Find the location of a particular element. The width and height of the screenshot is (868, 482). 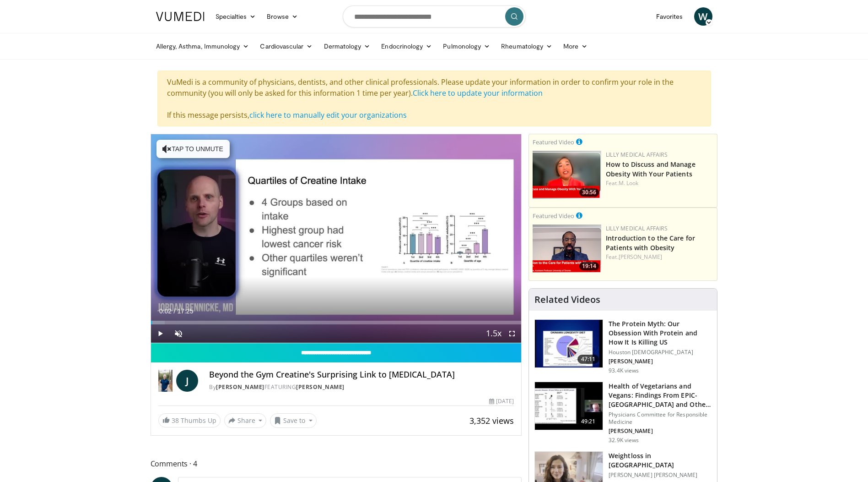

div: VuMedi is a community of physicians, dentists, and other clinical professionals. Please update yo... is located at coordinates (434, 99).